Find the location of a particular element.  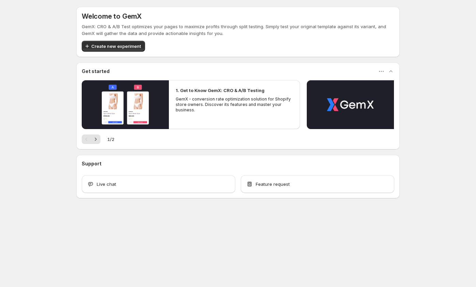

h2: 1. Get to Know GemX: CRO & A/B Testing is located at coordinates (220, 90).